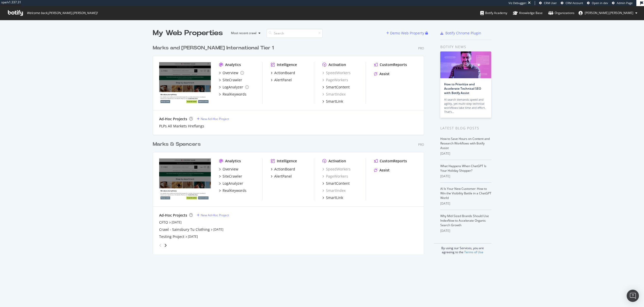  Describe the element at coordinates (494, 13) in the screenshot. I see `div: Botify Academy` at that location.